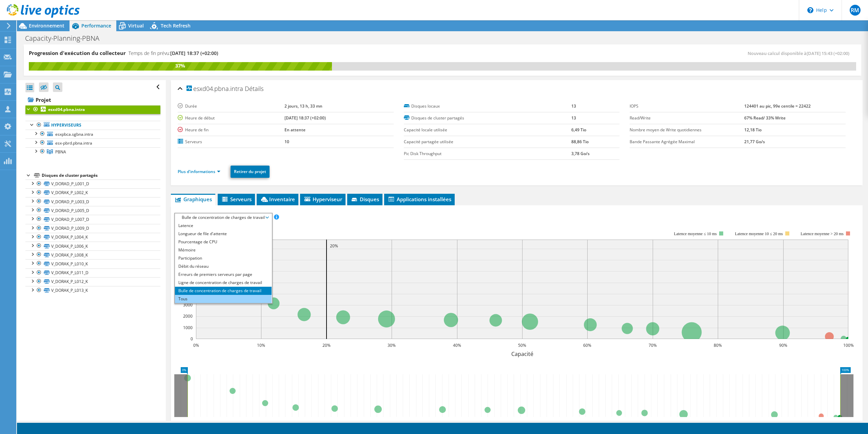  Describe the element at coordinates (93, 281) in the screenshot. I see `a: V_DORAK_P_L012_K` at that location.